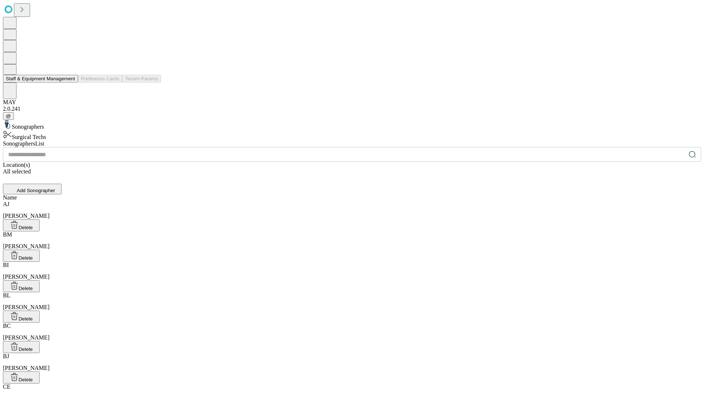 This screenshot has height=396, width=704. What do you see at coordinates (142, 78) in the screenshot?
I see `button: Tenant Params` at bounding box center [142, 78].